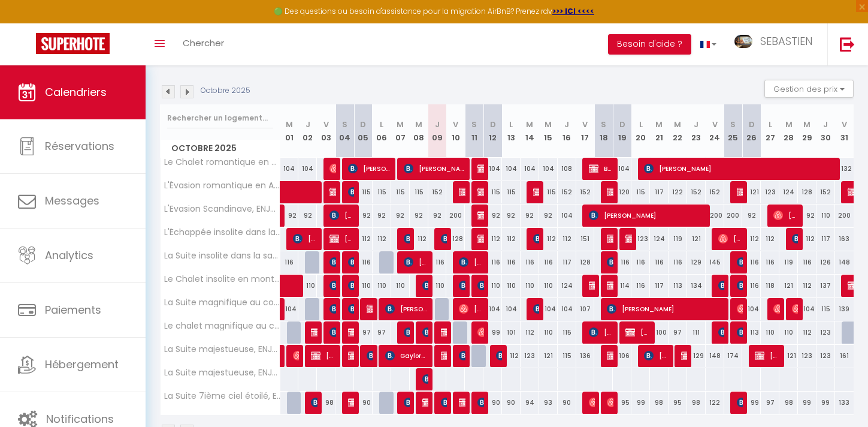 This screenshot has width=868, height=427. What do you see at coordinates (492, 131) in the screenshot?
I see `th: 12` at bounding box center [492, 131].